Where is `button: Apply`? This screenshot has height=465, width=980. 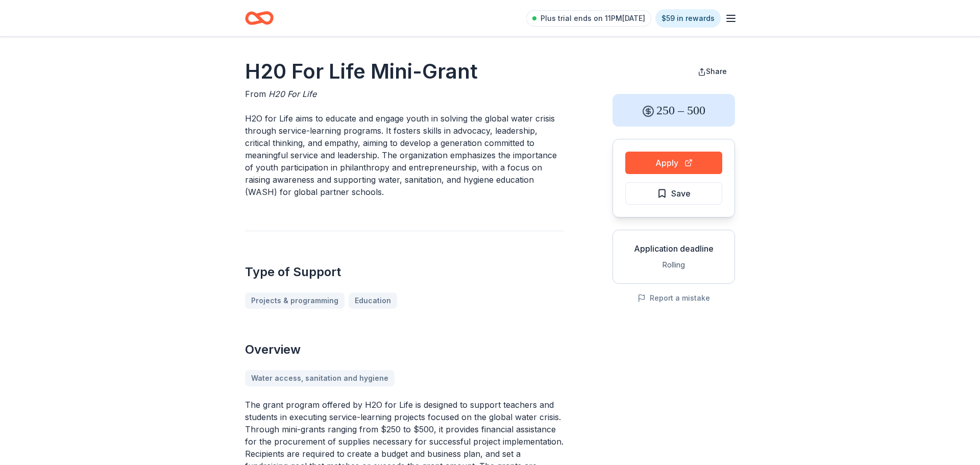 button: Apply is located at coordinates (674, 163).